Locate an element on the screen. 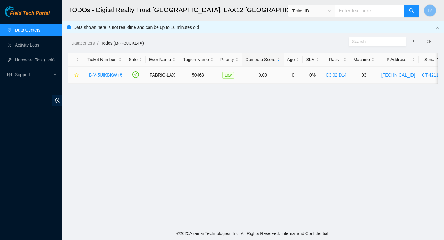  span: check-circle is located at coordinates (136, 74).